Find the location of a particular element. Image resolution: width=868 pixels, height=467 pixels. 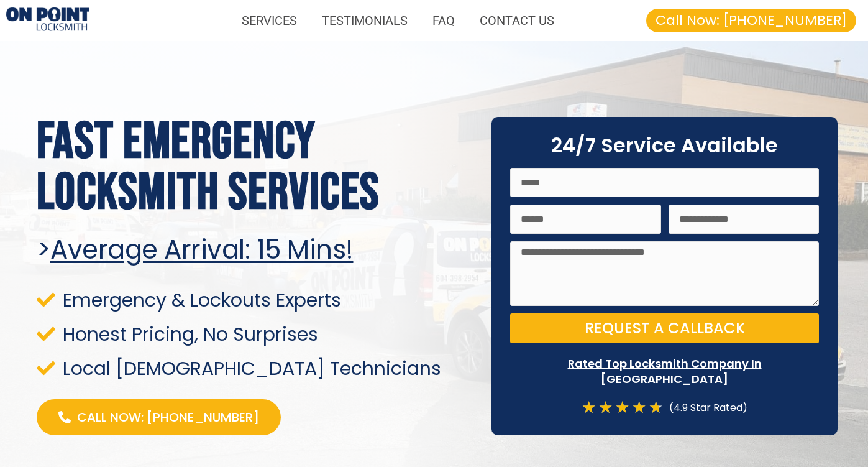

div: (4.9 Star Rated) is located at coordinates (706, 407).